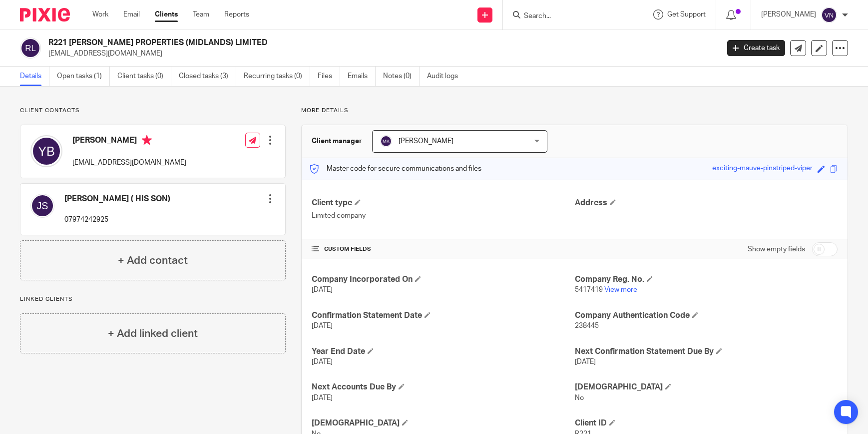  What do you see at coordinates (706, 423) in the screenshot?
I see `h4: Client ID` at bounding box center [706, 423].